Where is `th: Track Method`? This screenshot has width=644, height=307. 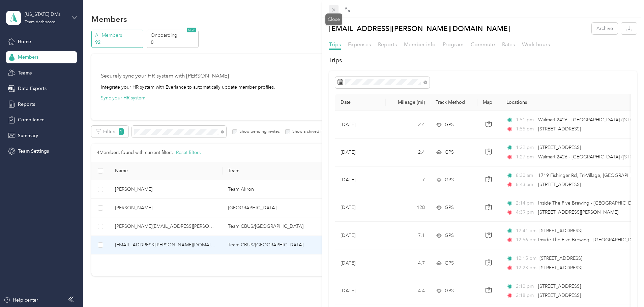
th: Track Method is located at coordinates (454, 103).